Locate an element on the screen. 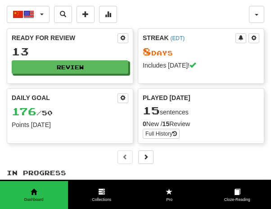 The height and width of the screenshot is (209, 271). strong: 15 is located at coordinates (166, 124).